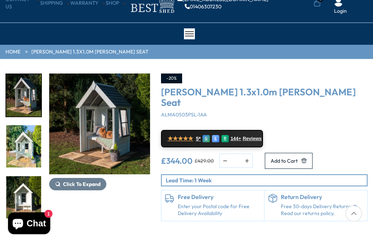 The height and width of the screenshot is (242, 373). I want to click on div: E, so click(216, 139).